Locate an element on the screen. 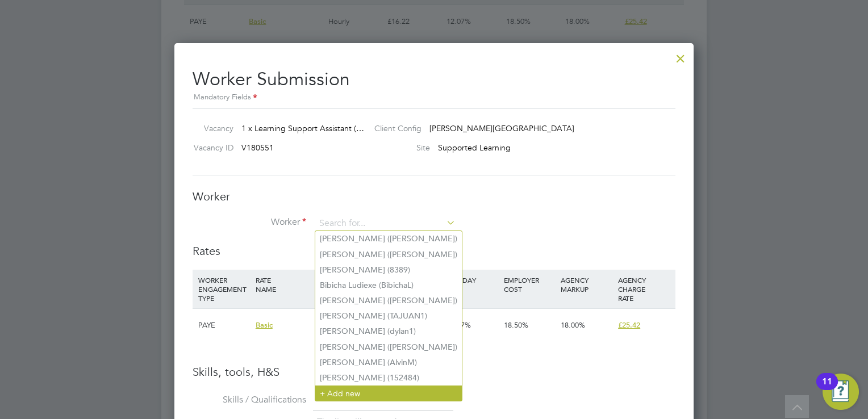  span: Supported Learning is located at coordinates (474, 147).